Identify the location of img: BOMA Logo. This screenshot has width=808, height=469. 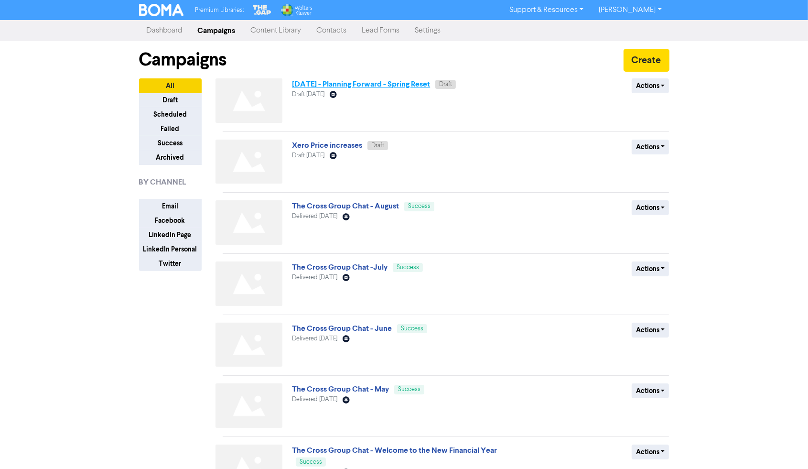
(161, 10).